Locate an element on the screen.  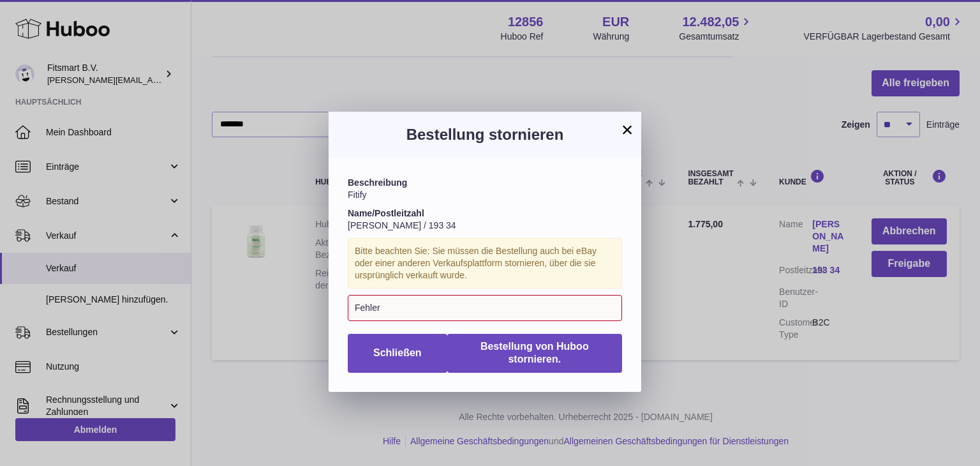
h3: Bestellung stornieren is located at coordinates (485, 135).